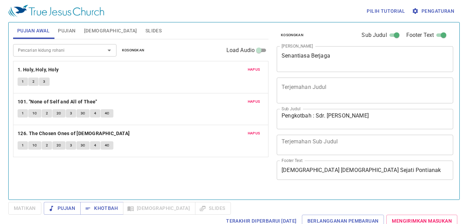 This screenshot has height=224, width=468. I want to click on span: Load Audio, so click(241, 50).